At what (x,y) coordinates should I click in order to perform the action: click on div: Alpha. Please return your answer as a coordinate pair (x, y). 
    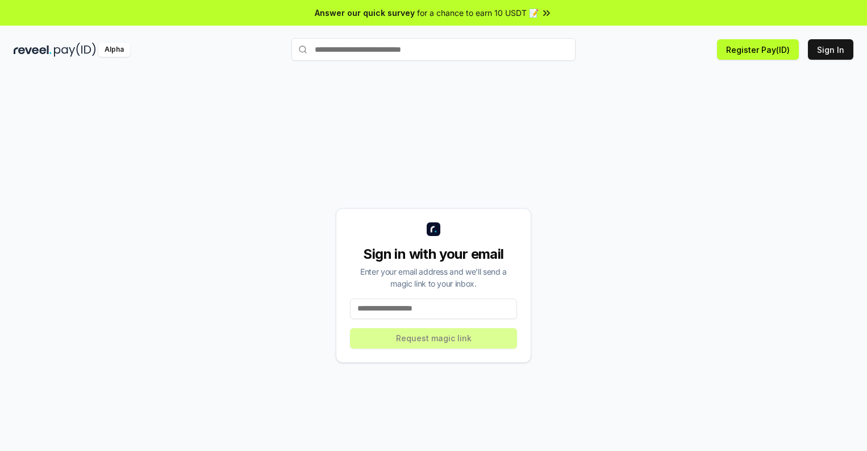
    Looking at the image, I should click on (114, 49).